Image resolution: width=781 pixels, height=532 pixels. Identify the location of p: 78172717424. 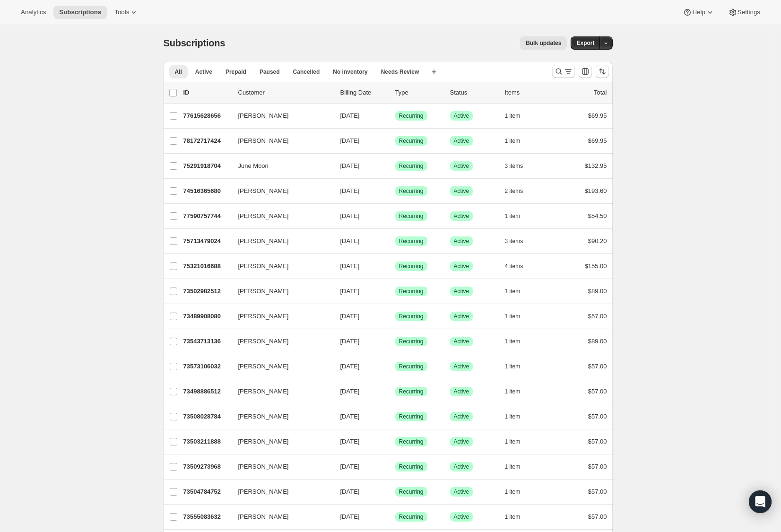
(207, 141).